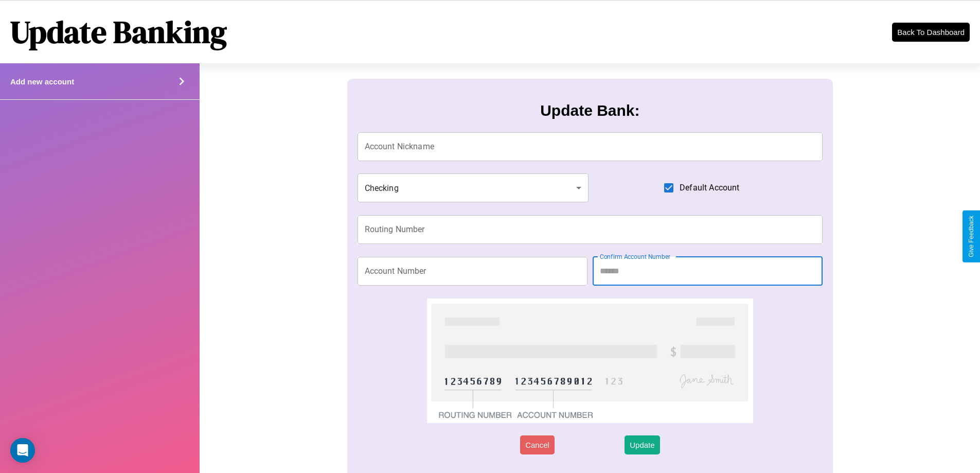 Image resolution: width=980 pixels, height=473 pixels. What do you see at coordinates (590, 111) in the screenshot?
I see `h3: Update Bank:` at bounding box center [590, 111].